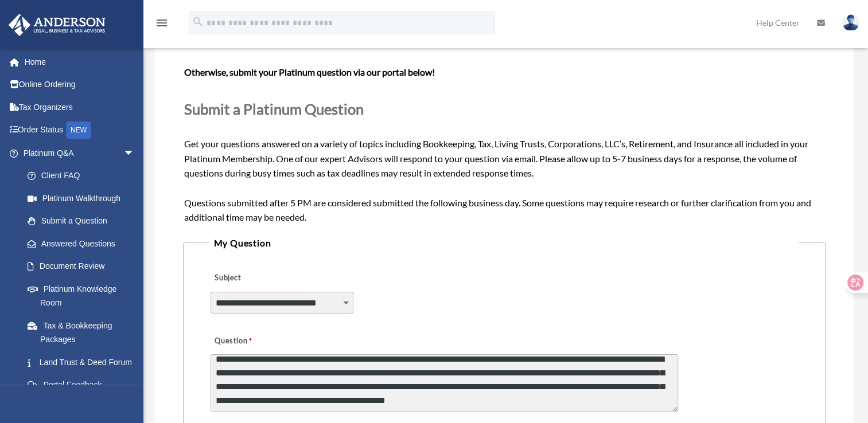  I want to click on a: Tax Organizers, so click(80, 108).